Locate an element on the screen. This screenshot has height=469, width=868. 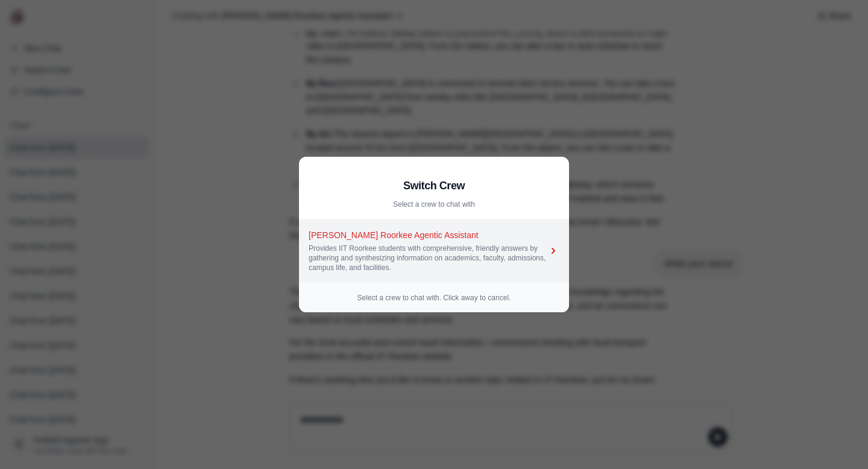
p: Select a crew to chat with is located at coordinates (434, 205).